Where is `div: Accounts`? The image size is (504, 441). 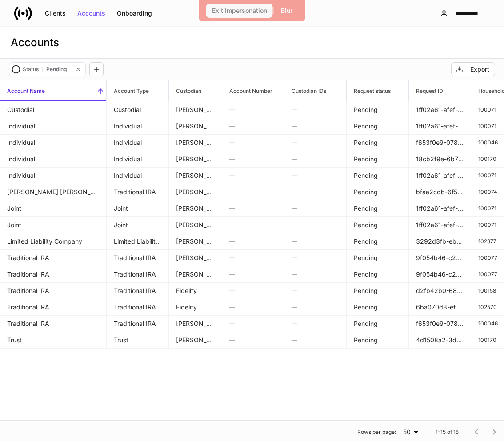 div: Accounts is located at coordinates (91, 13).